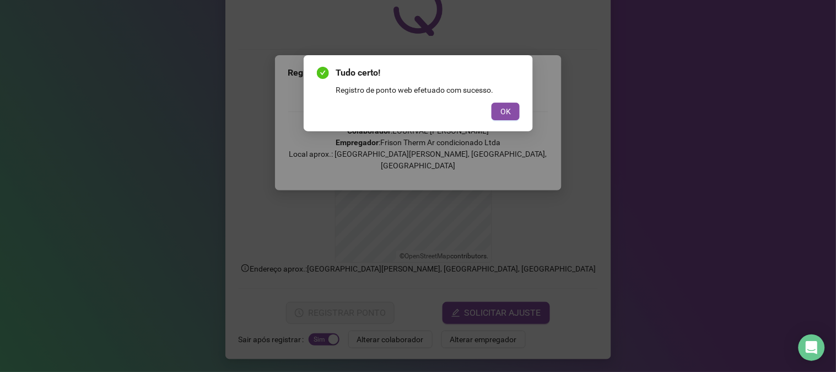 The image size is (836, 372). Describe the element at coordinates (506, 111) in the screenshot. I see `span: OK` at that location.